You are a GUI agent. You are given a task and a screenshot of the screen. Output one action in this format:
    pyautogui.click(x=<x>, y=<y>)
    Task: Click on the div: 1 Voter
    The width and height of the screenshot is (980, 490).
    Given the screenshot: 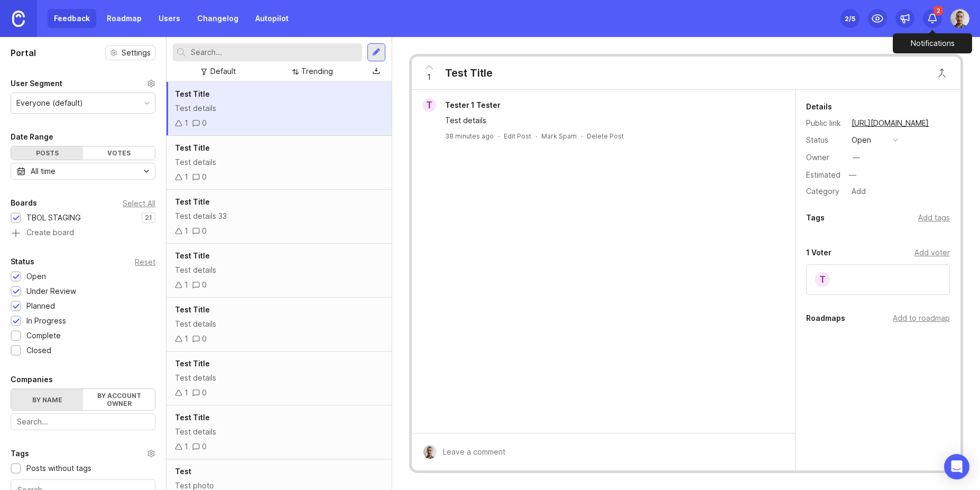 What is the action you would take?
    pyautogui.click(x=819, y=252)
    